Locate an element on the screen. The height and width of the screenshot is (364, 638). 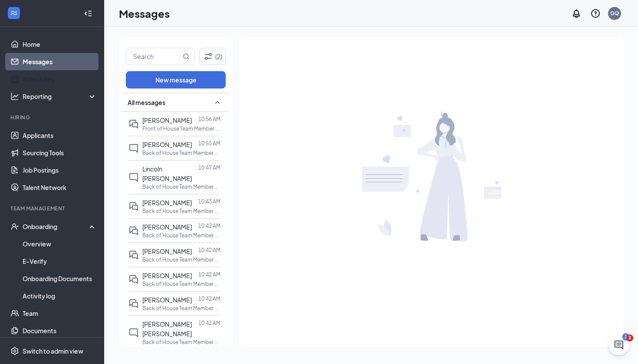
svg: Collapse is located at coordinates (88, 14).